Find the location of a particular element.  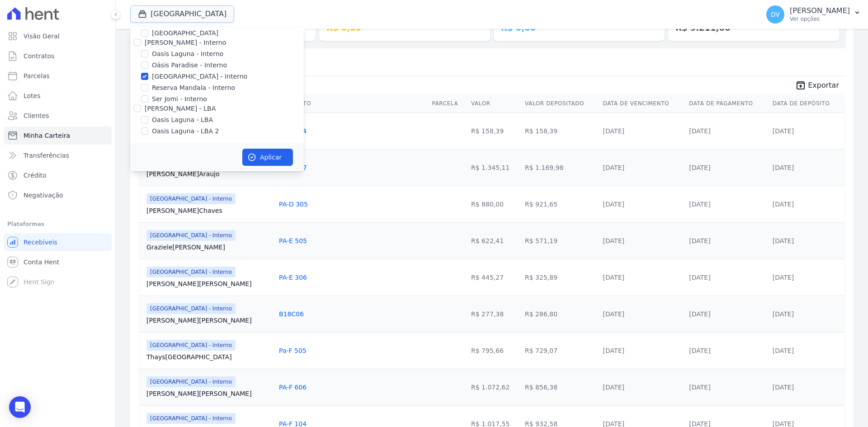

th: Data de Vencimento is located at coordinates (642, 103).